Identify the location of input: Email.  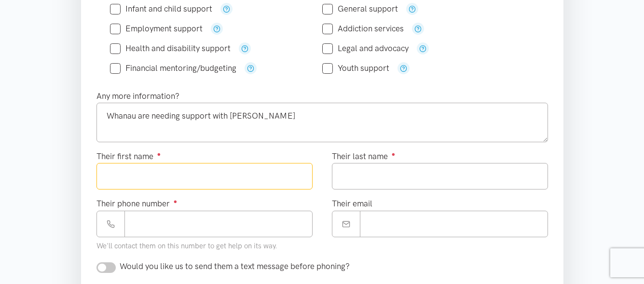
(454, 224).